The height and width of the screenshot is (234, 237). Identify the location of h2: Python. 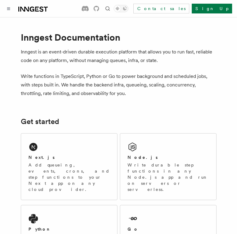
(40, 229).